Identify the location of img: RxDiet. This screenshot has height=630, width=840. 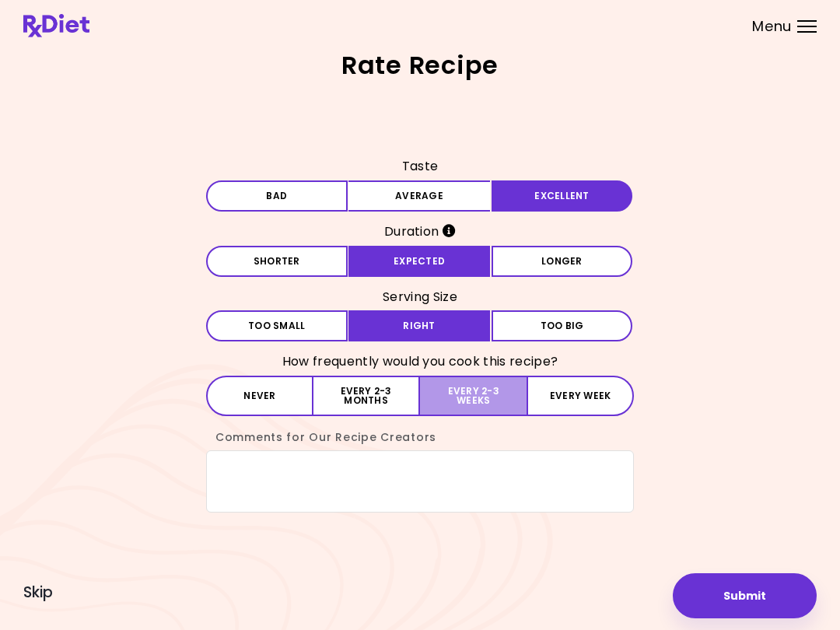
(56, 25).